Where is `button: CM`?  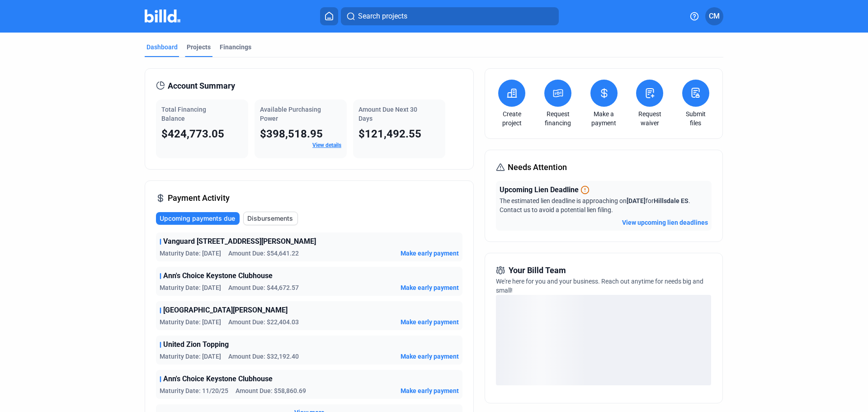 button: CM is located at coordinates (715, 16).